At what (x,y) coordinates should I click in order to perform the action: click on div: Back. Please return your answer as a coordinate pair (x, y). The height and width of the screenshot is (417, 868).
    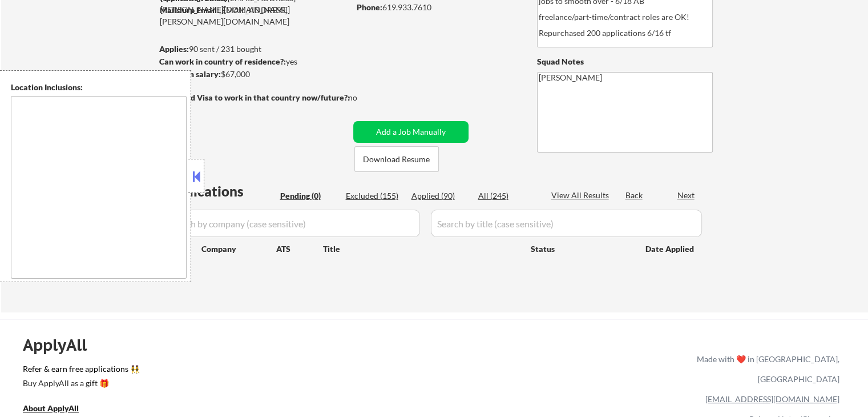
    Looking at the image, I should click on (635, 195).